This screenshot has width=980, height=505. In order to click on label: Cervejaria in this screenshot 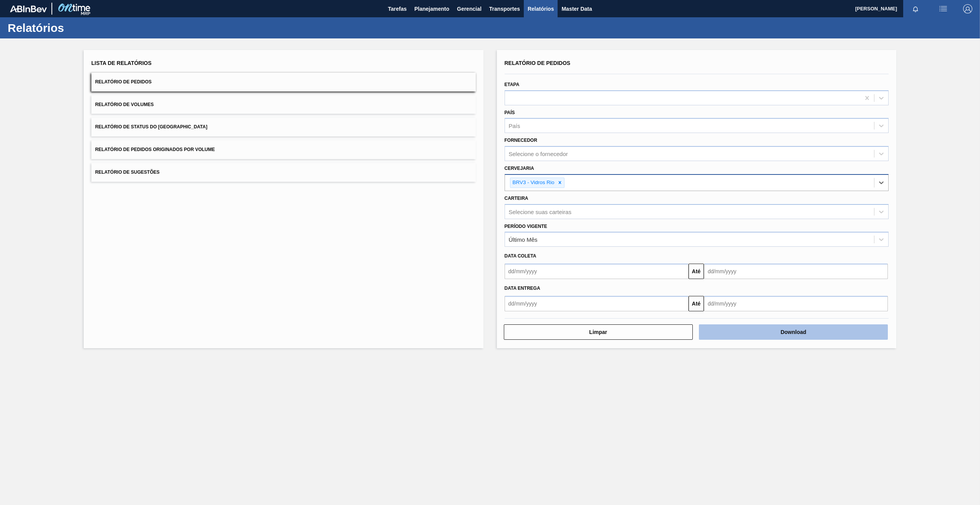, I will do `click(519, 168)`.